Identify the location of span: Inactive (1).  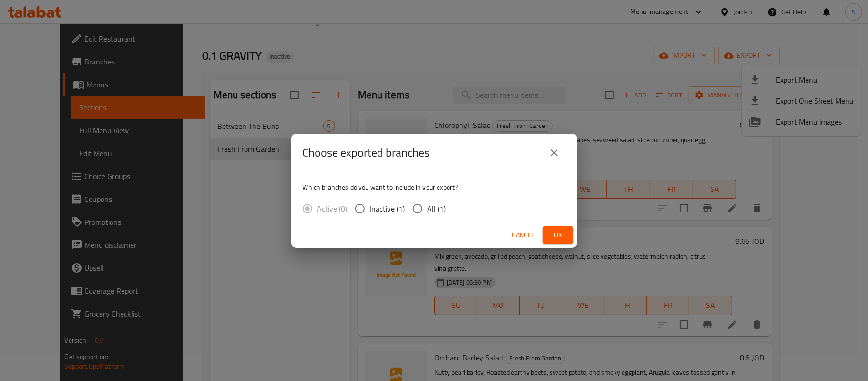
(388, 209).